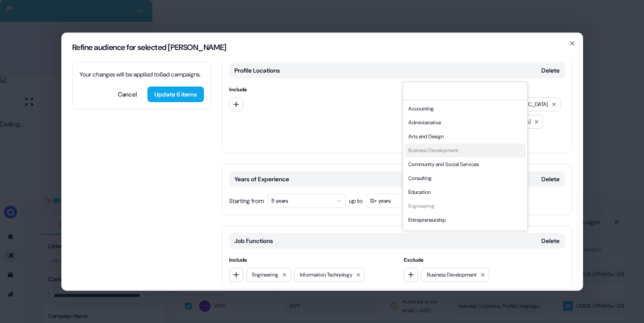 The height and width of the screenshot is (323, 644). What do you see at coordinates (265, 274) in the screenshot?
I see `span: Engineering` at bounding box center [265, 274].